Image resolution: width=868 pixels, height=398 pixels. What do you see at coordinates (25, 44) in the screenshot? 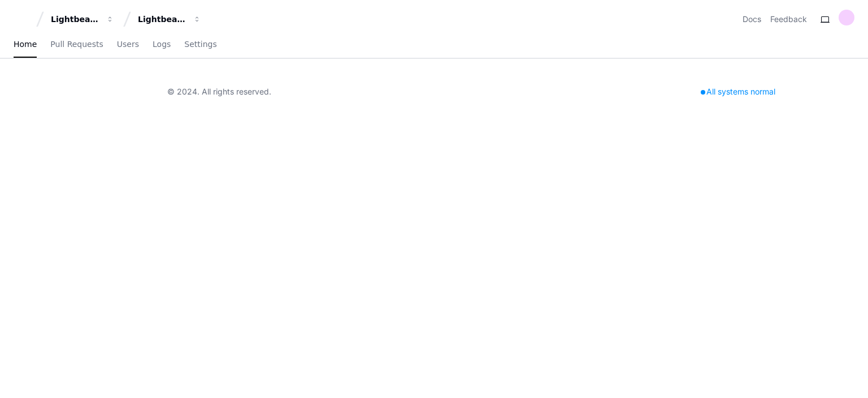
I see `span: Home` at bounding box center [25, 44].